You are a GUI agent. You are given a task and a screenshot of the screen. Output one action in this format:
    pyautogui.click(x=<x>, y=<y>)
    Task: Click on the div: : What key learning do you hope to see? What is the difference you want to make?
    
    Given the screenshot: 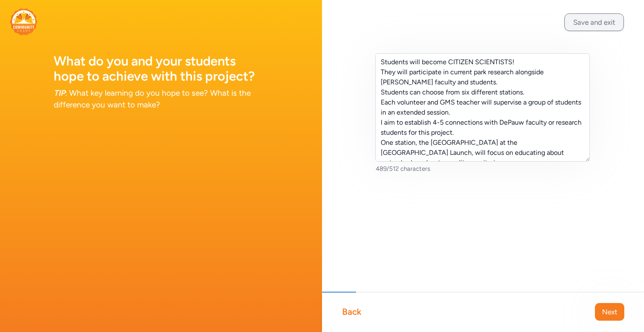 What is the action you would take?
    pyautogui.click(x=161, y=99)
    